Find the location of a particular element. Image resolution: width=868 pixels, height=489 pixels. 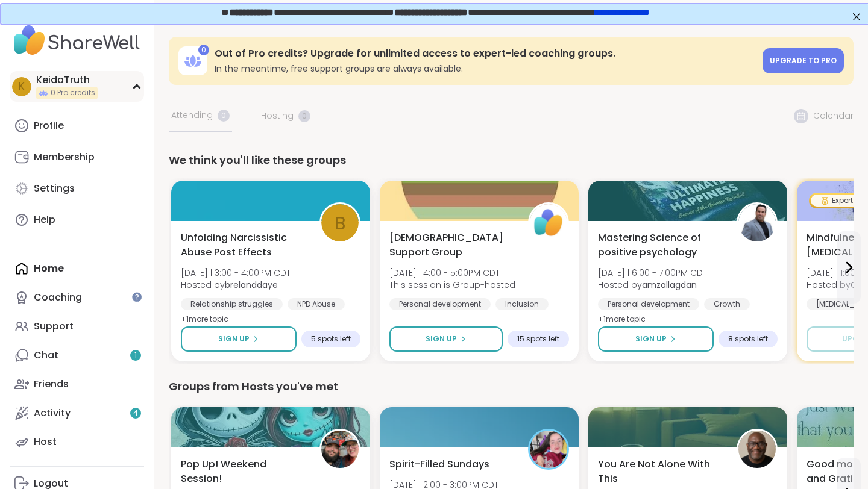

img: Dom_F is located at coordinates (340, 449).